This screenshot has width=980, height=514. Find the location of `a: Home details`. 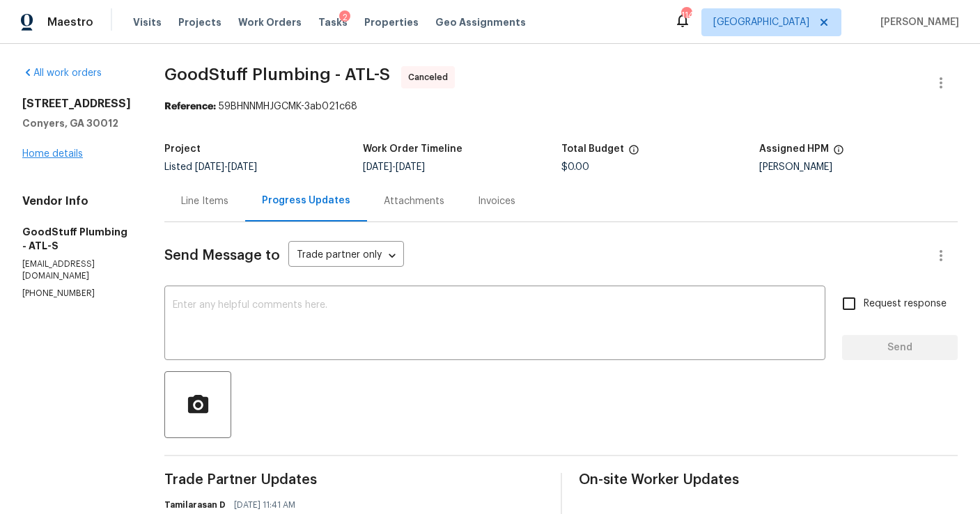

a: Home details is located at coordinates (52, 154).